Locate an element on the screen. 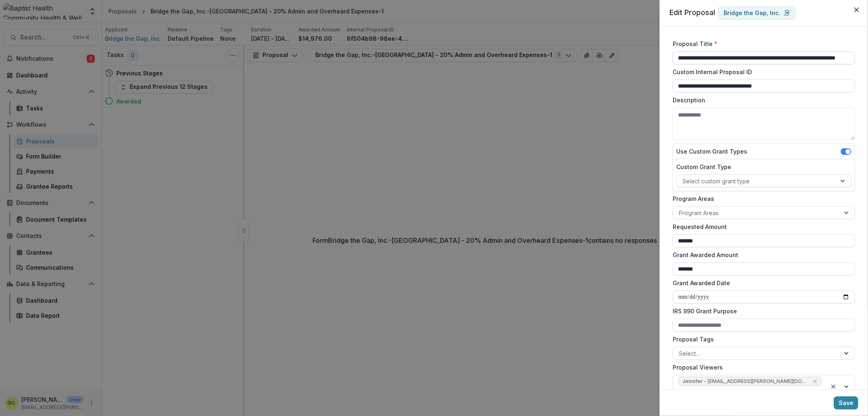 Image resolution: width=868 pixels, height=416 pixels. label: Use Custom Grant Types is located at coordinates (712, 151).